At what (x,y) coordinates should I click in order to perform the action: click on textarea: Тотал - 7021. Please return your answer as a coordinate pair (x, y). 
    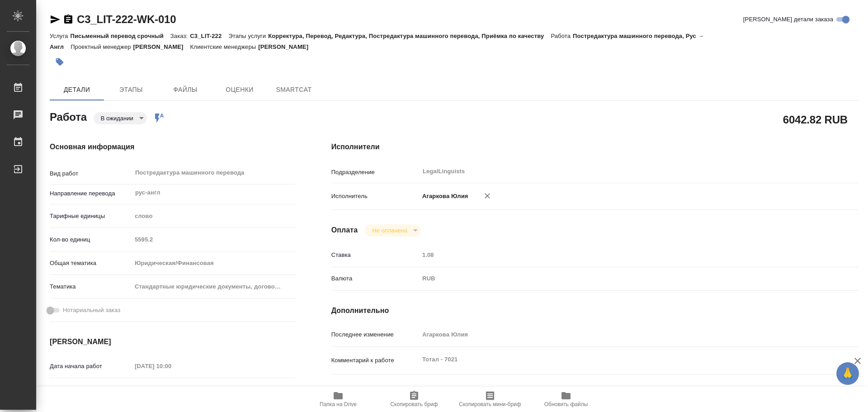
    Looking at the image, I should click on (617, 360).